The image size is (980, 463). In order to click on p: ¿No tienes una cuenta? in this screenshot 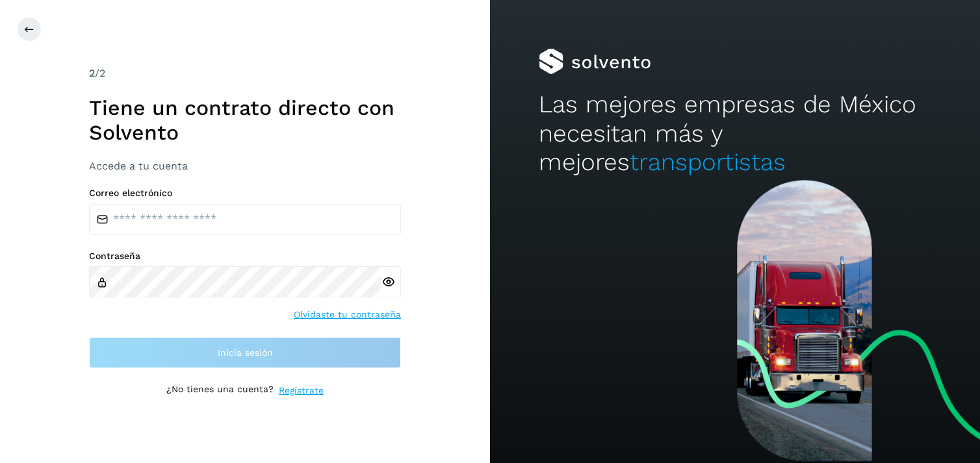, I will do `click(219, 391)`.